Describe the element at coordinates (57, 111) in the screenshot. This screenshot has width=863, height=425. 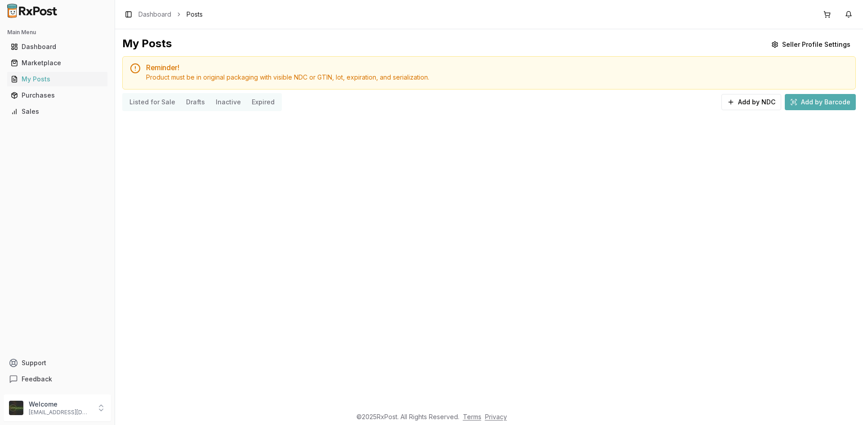
I see `button: Sales` at that location.